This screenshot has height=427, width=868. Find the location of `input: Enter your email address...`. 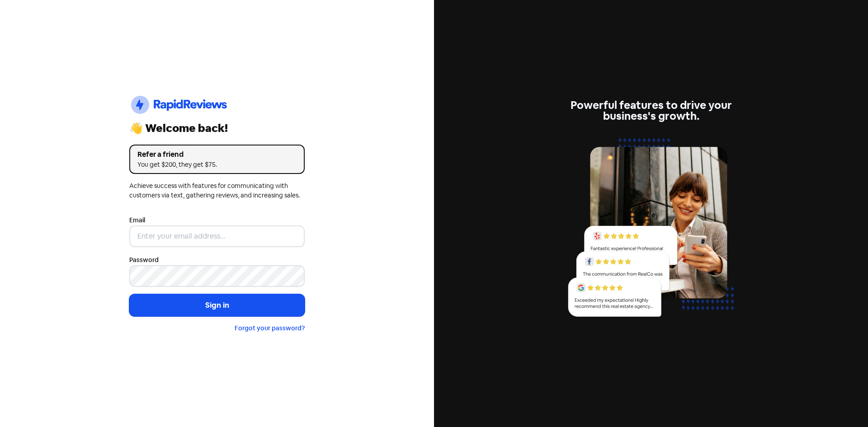

input: Enter your email address... is located at coordinates (217, 237).